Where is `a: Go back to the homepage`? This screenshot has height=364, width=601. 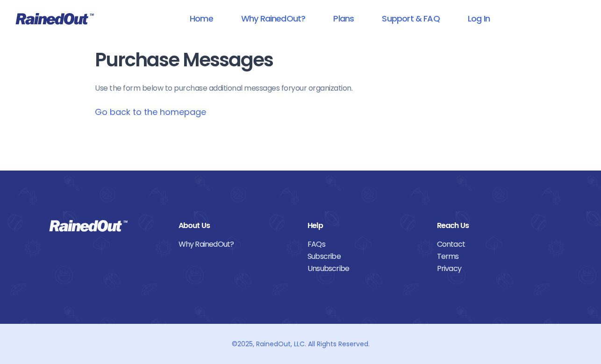
a: Go back to the homepage is located at coordinates (150, 112).